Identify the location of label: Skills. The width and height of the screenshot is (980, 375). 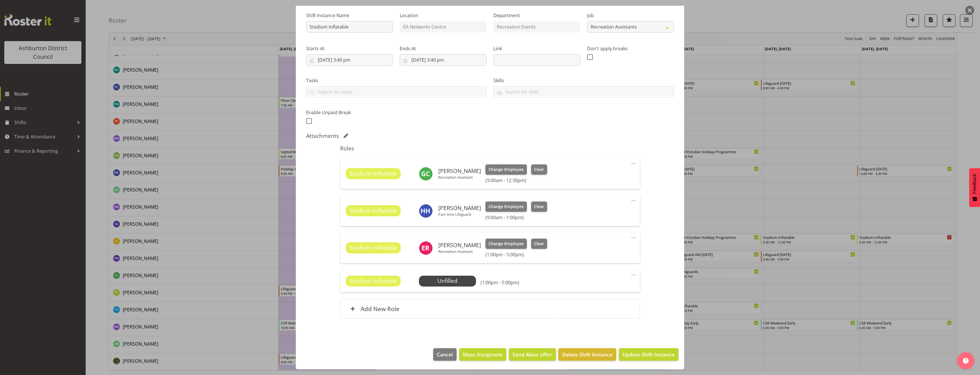
(584, 80).